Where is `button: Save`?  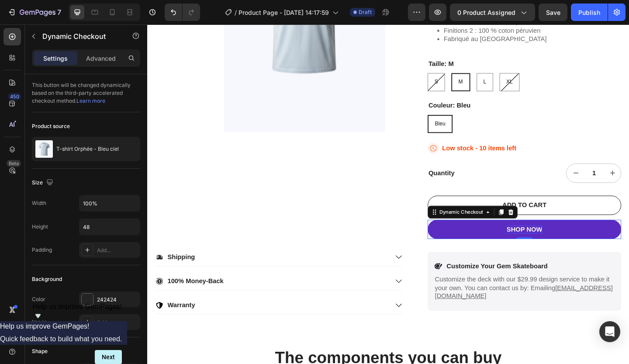 button: Save is located at coordinates (553, 12).